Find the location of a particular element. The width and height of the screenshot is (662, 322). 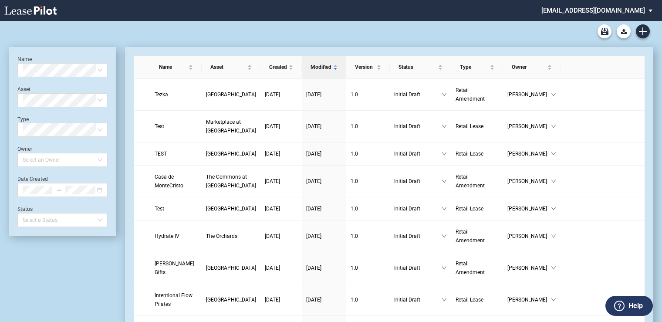

span: Pompano Citi Centre is located at coordinates (231, 95).